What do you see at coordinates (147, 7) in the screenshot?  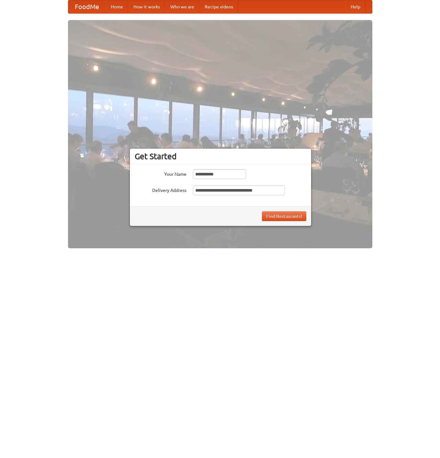 I see `a: How it works` at bounding box center [147, 7].